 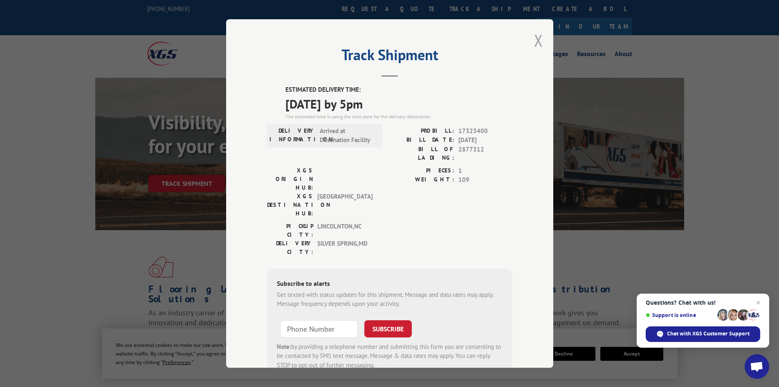 I want to click on div: Subscribe to alerts, so click(x=390, y=284).